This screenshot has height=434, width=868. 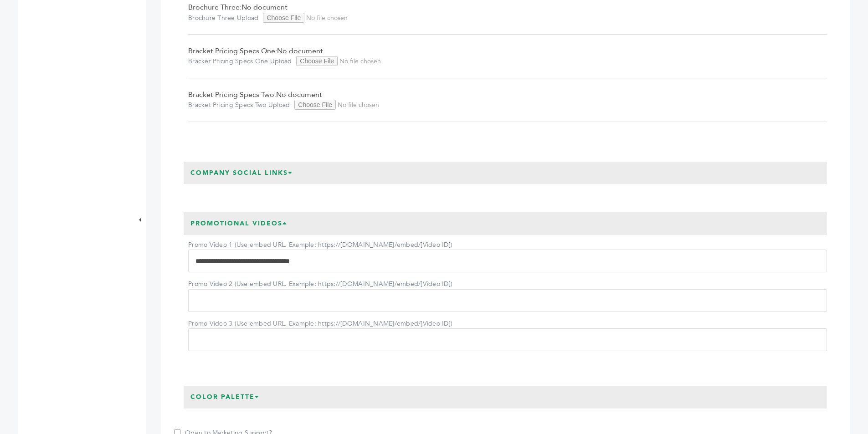 What do you see at coordinates (239, 224) in the screenshot?
I see `h3: Promotional Videos` at bounding box center [239, 224].